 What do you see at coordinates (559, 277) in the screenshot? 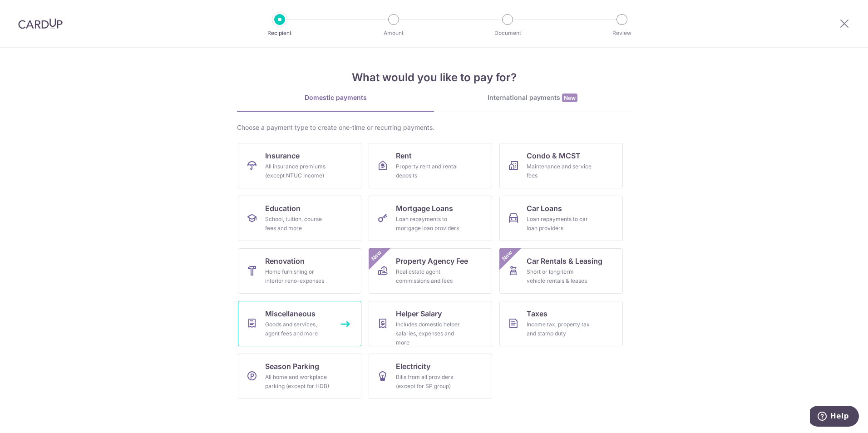
I see `div: Short or long‑term vehicle rentals & leases` at bounding box center [559, 277].